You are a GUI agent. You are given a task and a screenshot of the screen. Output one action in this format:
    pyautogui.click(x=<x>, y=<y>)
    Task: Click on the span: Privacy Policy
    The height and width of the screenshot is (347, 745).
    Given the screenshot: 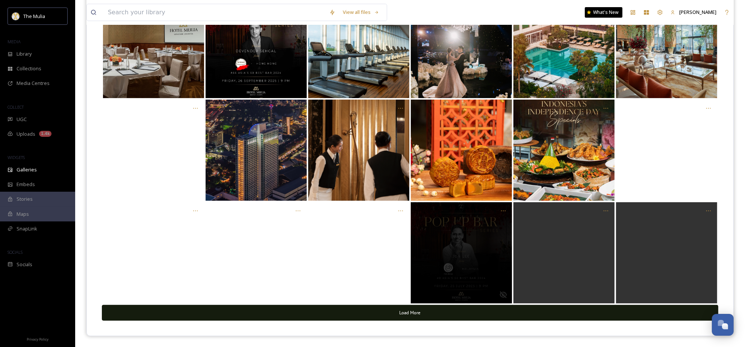 What is the action you would take?
    pyautogui.click(x=38, y=339)
    